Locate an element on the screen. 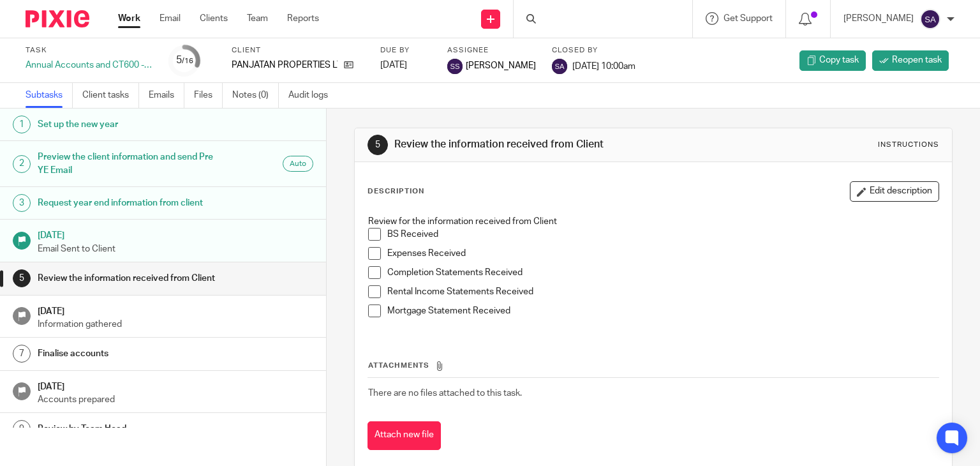 Image resolution: width=980 pixels, height=466 pixels. h1: Preview the client information and send Pre YE Email is located at coordinates (130, 164).